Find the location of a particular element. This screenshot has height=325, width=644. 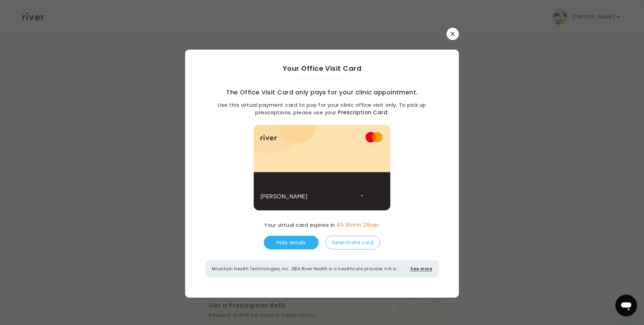

p: Mountain Health Technologies, Inc. DBA River Health is a healthcare provider, not a bank. Banking... is located at coordinates (308, 269).